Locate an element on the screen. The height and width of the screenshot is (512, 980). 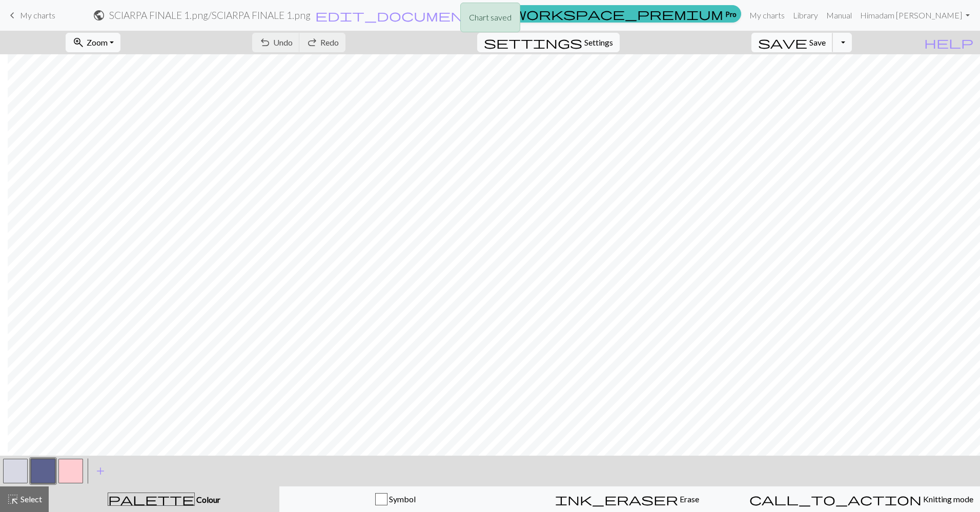
span: add is located at coordinates (100, 471).